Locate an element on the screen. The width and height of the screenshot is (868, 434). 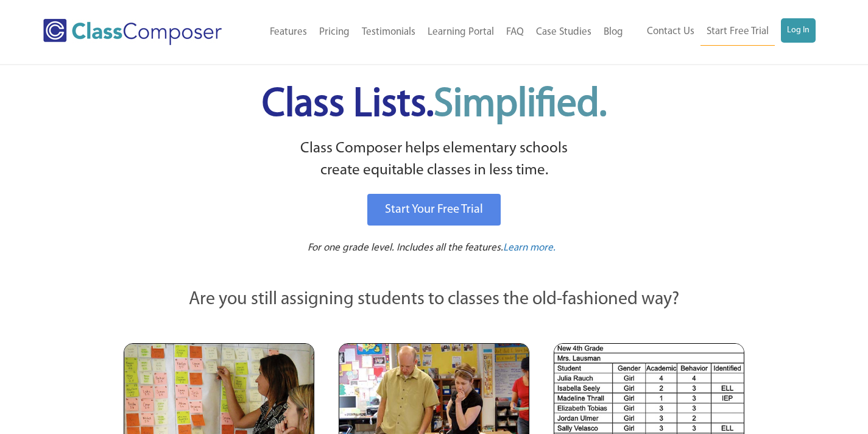
a: Start Your Free Trial is located at coordinates (434, 210).